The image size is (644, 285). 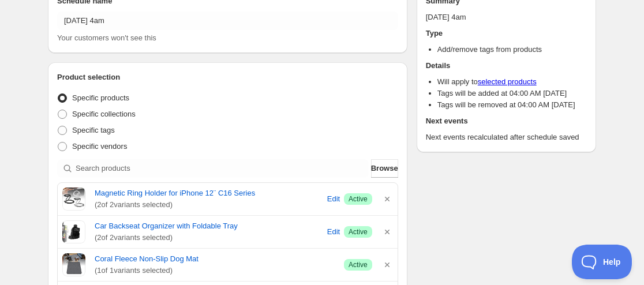 I want to click on img: Black car seat organizer with various items on a white background, so click(x=74, y=232).